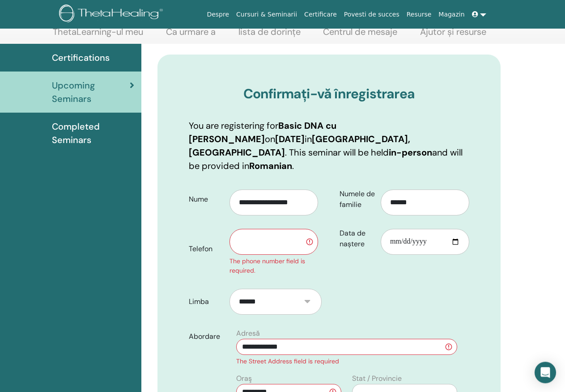 This screenshot has height=392, width=565. What do you see at coordinates (357, 239) in the screenshot?
I see `label: Data de naștere` at bounding box center [357, 239].